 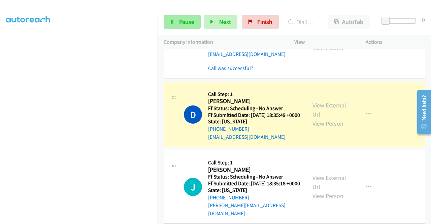 I want to click on div: Need help?, so click(x=12, y=23).